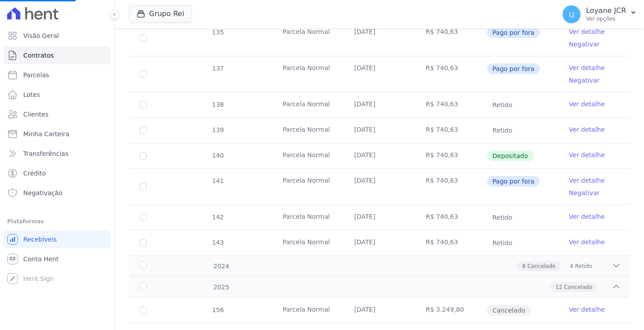  I want to click on span: 139, so click(218, 130).